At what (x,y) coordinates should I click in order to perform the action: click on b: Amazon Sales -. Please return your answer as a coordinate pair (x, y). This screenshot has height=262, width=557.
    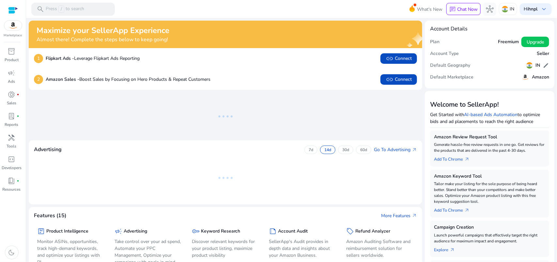
    Looking at the image, I should click on (62, 79).